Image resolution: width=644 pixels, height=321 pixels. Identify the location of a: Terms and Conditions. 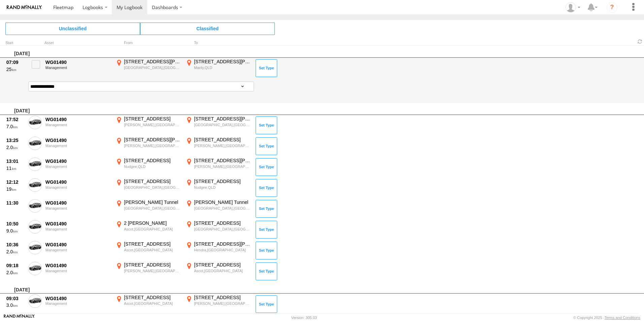
(622, 318).